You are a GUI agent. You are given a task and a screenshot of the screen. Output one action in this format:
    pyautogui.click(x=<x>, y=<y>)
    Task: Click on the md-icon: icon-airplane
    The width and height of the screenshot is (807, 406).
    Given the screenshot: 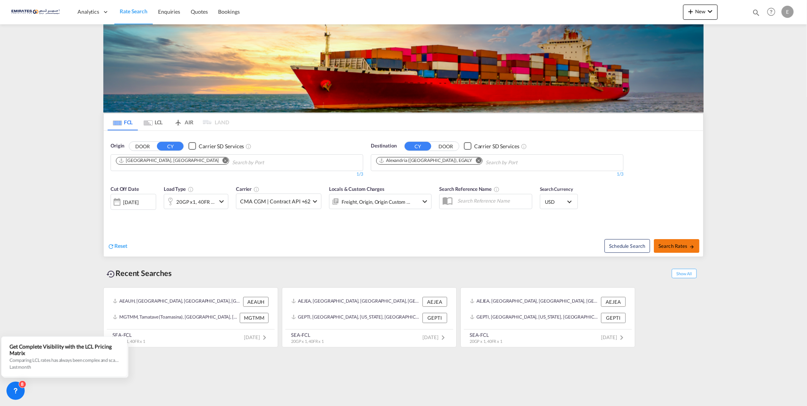 What is the action you would take?
    pyautogui.click(x=178, y=120)
    